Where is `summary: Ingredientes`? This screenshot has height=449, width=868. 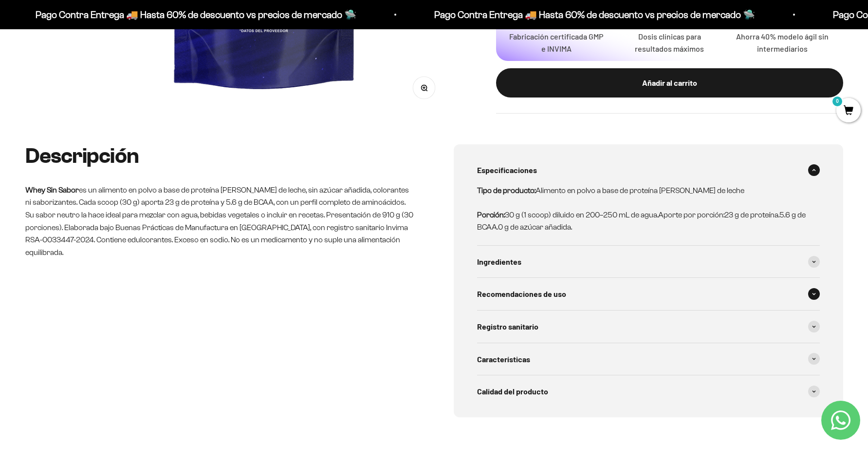
summary: Ingredientes is located at coordinates (648, 261).